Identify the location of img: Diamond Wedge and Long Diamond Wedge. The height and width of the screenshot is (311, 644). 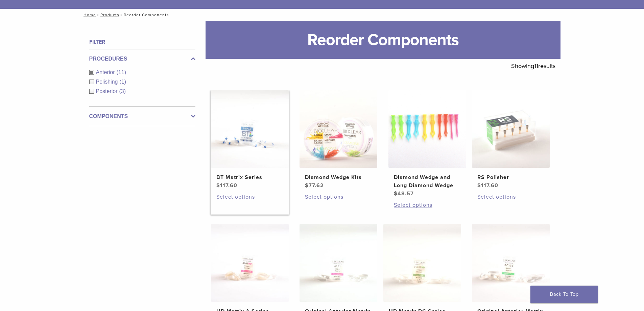
(427, 129).